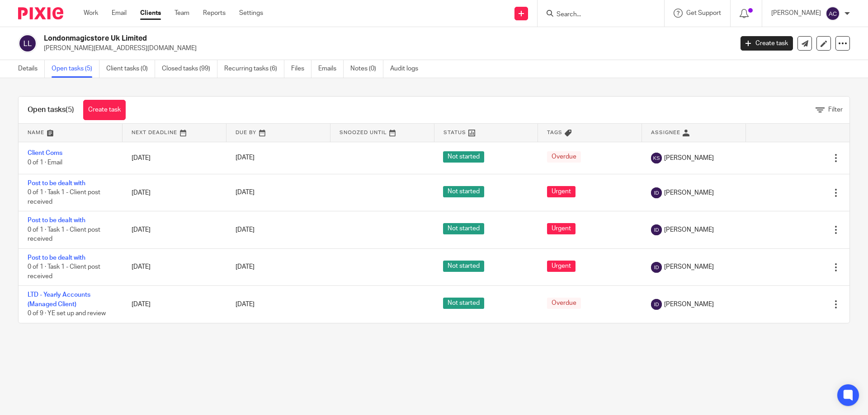 The width and height of the screenshot is (868, 415). Describe the element at coordinates (131, 69) in the screenshot. I see `a: Client tasks (0)` at that location.